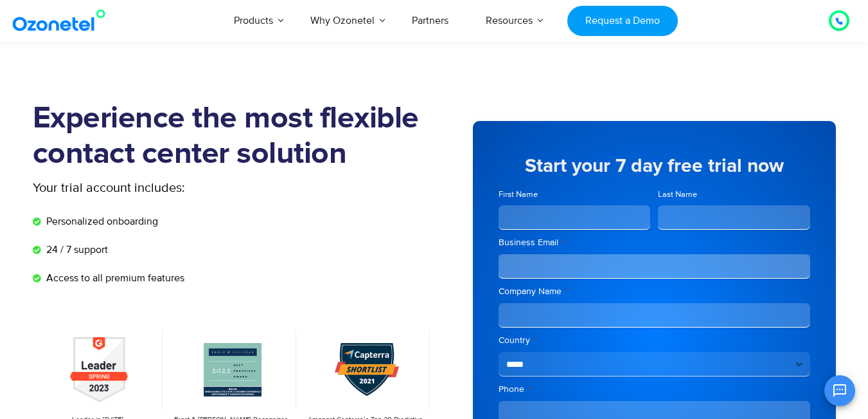 This screenshot has height=419, width=868. What do you see at coordinates (622, 21) in the screenshot?
I see `a: Request a Demo` at bounding box center [622, 21].